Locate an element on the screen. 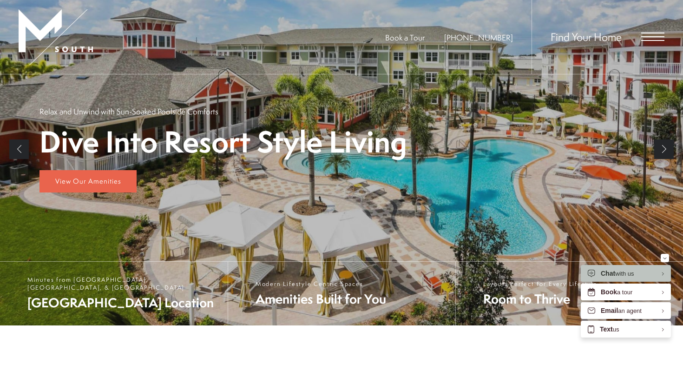 The height and width of the screenshot is (371, 683). span: View Our Amenities is located at coordinates (88, 181).